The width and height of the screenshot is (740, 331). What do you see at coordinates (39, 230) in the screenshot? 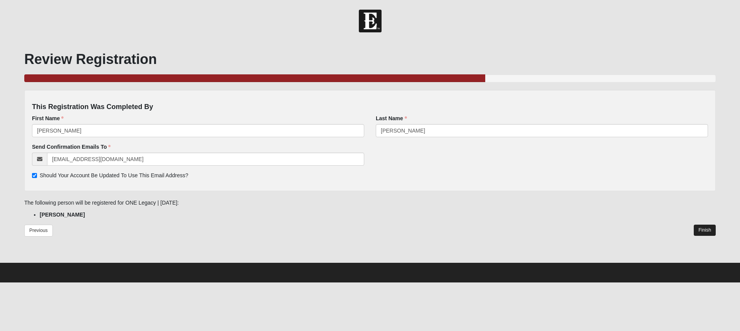
I see `a: Previous` at bounding box center [39, 230].